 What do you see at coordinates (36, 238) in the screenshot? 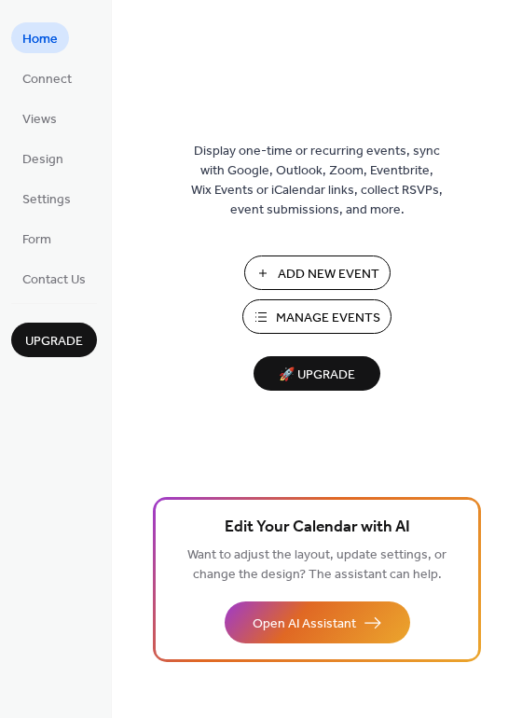
I see `a: Form` at bounding box center [36, 238].